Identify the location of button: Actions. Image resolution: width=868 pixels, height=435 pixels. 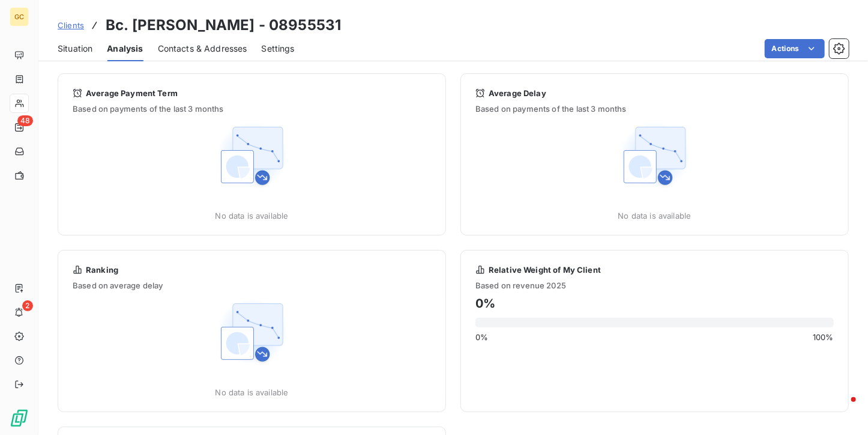
(795, 49).